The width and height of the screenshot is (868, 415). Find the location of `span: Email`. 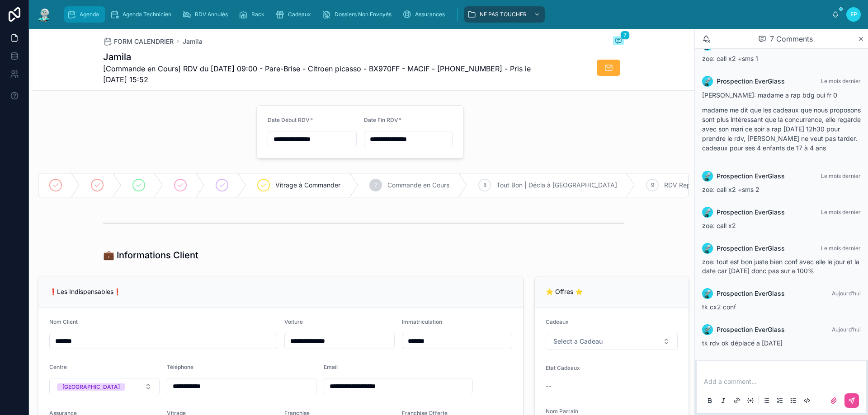

span: Email is located at coordinates (331, 367).